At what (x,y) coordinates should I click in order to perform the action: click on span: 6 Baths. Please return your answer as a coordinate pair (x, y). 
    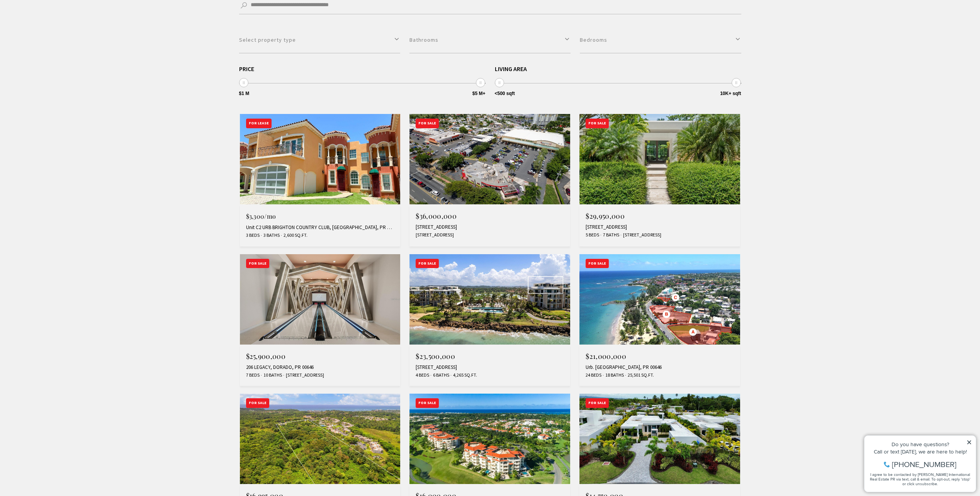
    Looking at the image, I should click on (440, 375).